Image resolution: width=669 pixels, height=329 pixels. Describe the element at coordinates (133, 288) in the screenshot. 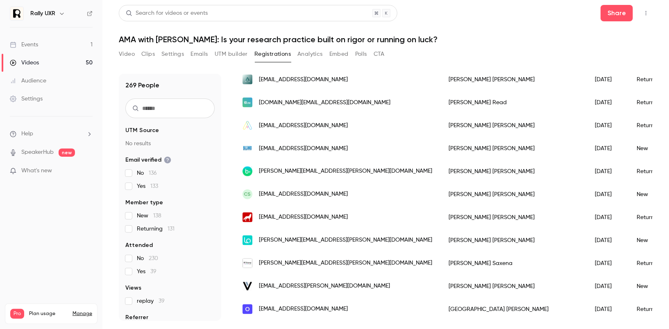

I see `span: Views` at that location.